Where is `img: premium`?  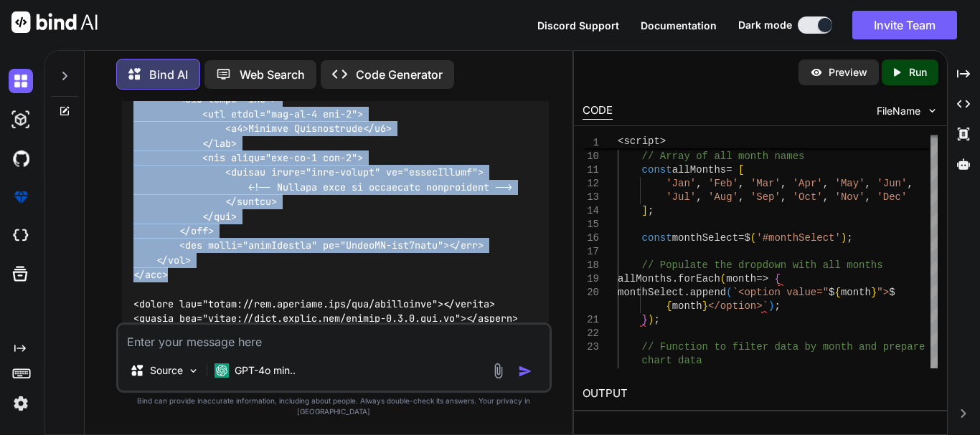
img: premium is located at coordinates (21, 198).